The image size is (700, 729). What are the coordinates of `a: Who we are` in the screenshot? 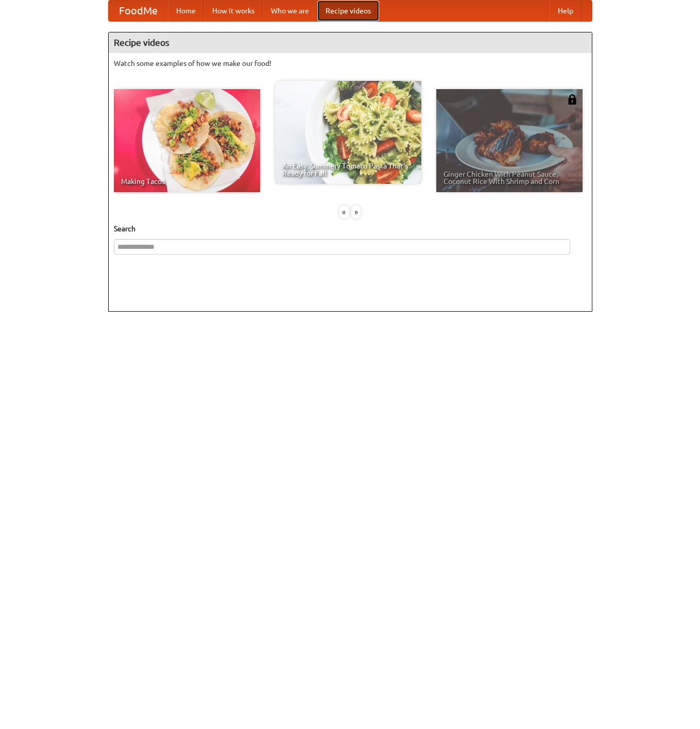 It's located at (290, 10).